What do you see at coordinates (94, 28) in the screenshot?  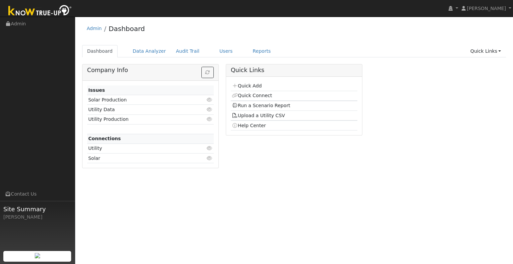 I see `a: Admin` at bounding box center [94, 28].